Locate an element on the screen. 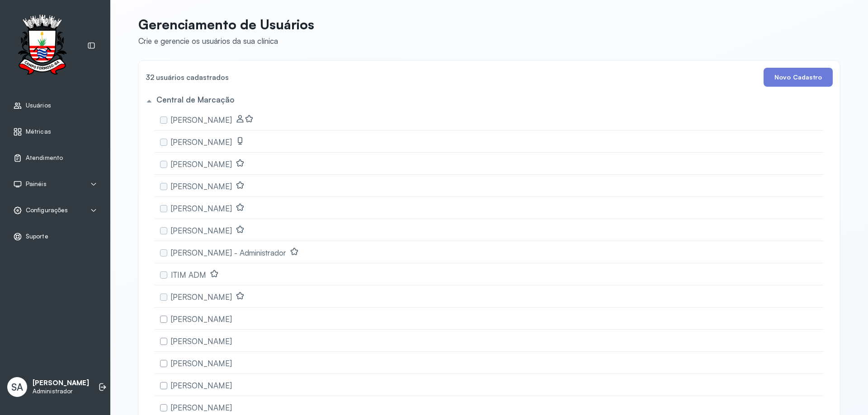 This screenshot has height=415, width=868. p: Administrador is located at coordinates (60, 392).